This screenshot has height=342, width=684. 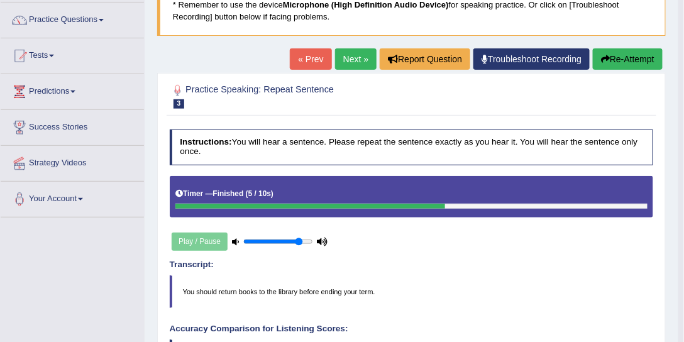 I want to click on blockquote: You should return books to the library before ending your term., so click(x=412, y=292).